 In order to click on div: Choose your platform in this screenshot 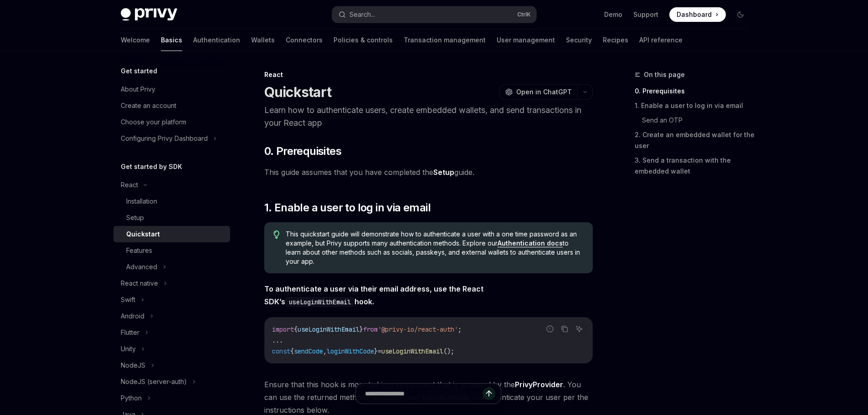, I will do `click(153, 122)`.